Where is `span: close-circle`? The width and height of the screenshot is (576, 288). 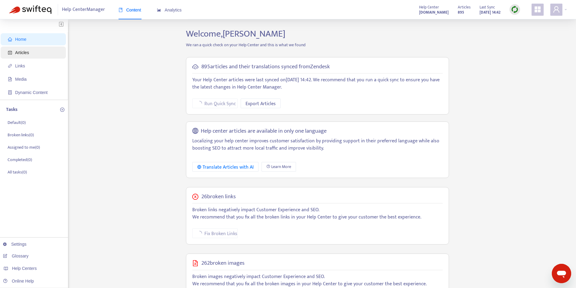 span: close-circle is located at coordinates (195, 197).